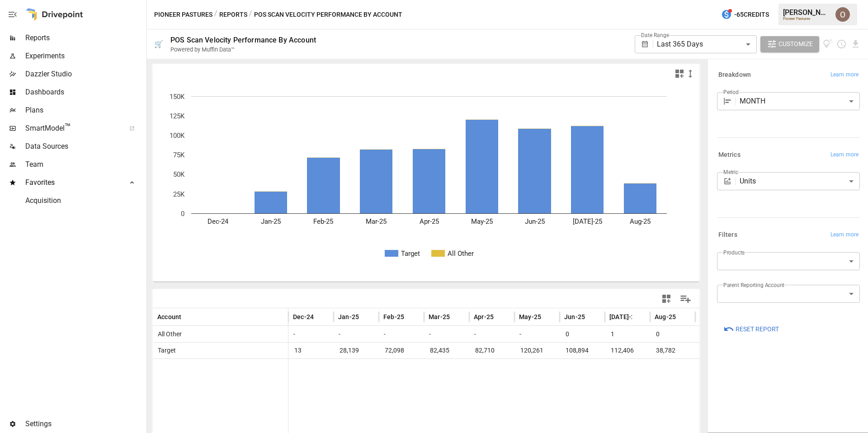 The image size is (868, 433). Describe the element at coordinates (177, 135) in the screenshot. I see `text: 100K` at that location.